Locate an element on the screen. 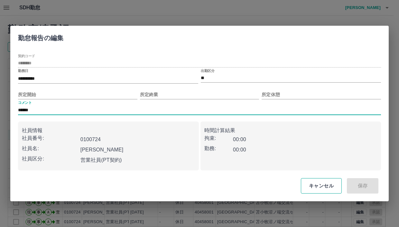 The image size is (399, 227). p: 勤務: is located at coordinates (219, 149).